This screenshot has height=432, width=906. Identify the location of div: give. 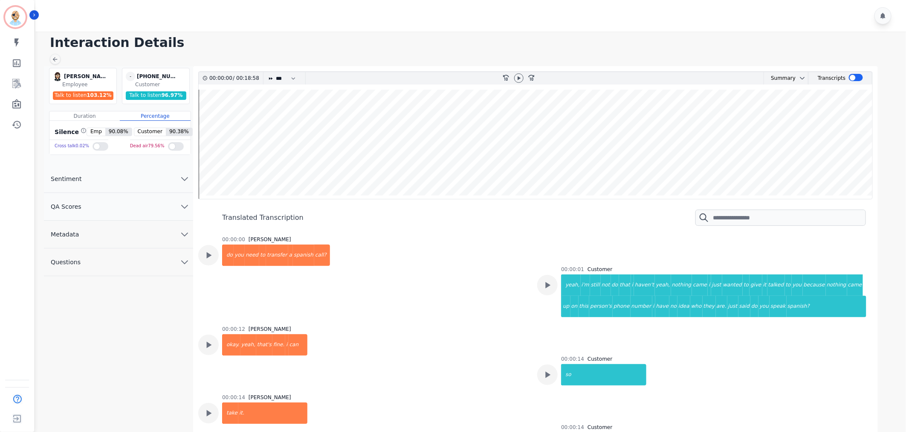
(756, 285).